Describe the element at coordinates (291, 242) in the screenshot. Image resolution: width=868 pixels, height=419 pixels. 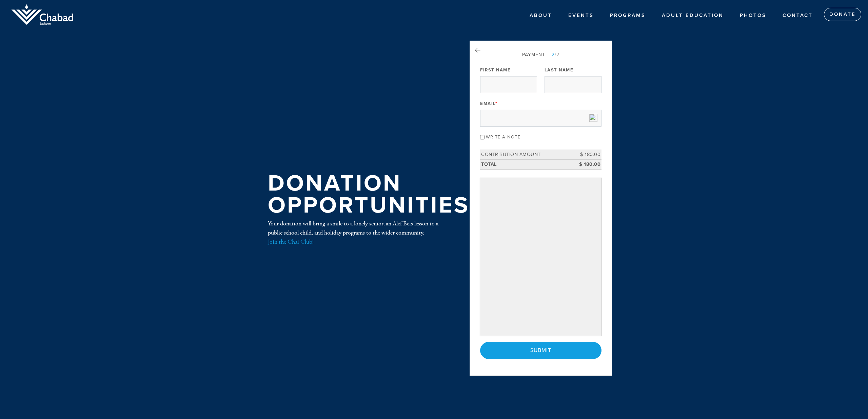
I see `a: Join the Chai Club!` at that location.